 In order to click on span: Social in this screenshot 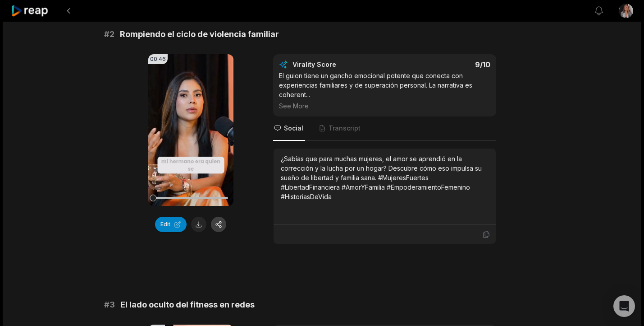, I will do `click(293, 128)`.